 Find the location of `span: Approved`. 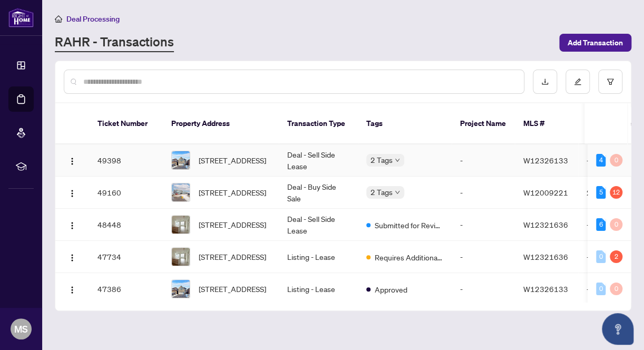

span: Approved is located at coordinates (391, 289).